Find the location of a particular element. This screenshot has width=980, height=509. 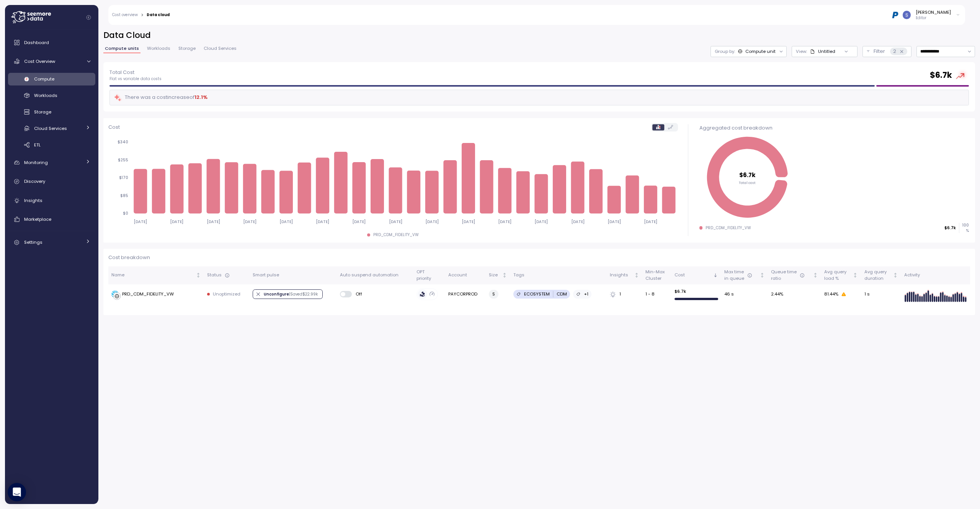

th: NameNot sorted is located at coordinates (156, 275).